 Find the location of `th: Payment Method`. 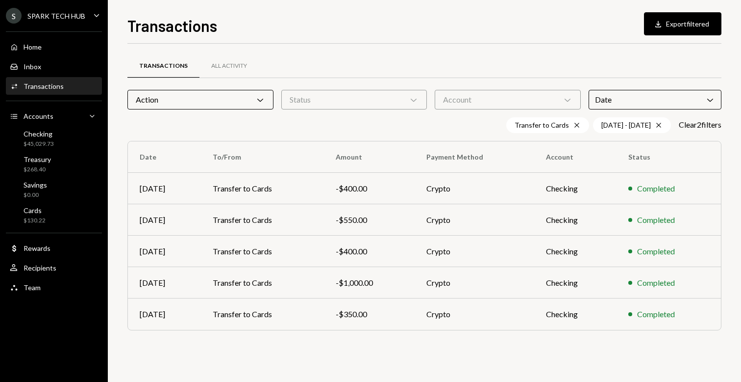

th: Payment Method is located at coordinates (475, 157).